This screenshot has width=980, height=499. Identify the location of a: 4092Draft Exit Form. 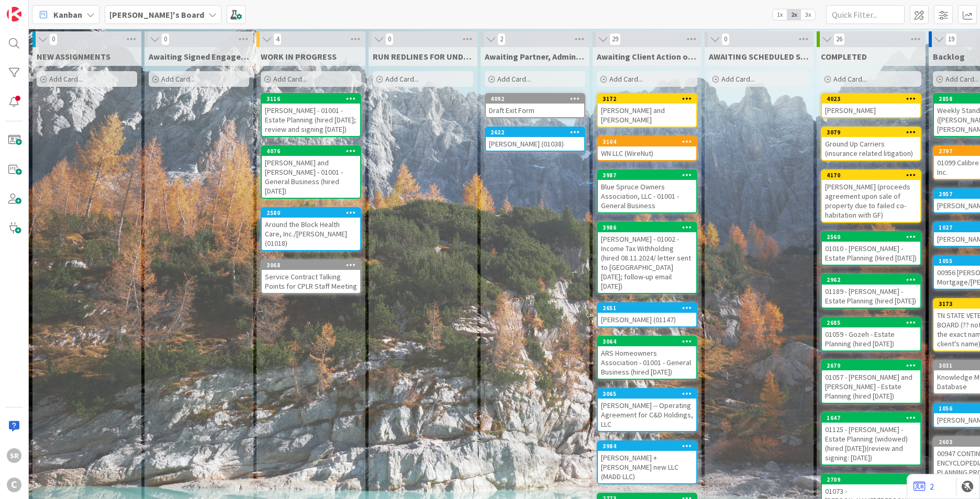
(535, 106).